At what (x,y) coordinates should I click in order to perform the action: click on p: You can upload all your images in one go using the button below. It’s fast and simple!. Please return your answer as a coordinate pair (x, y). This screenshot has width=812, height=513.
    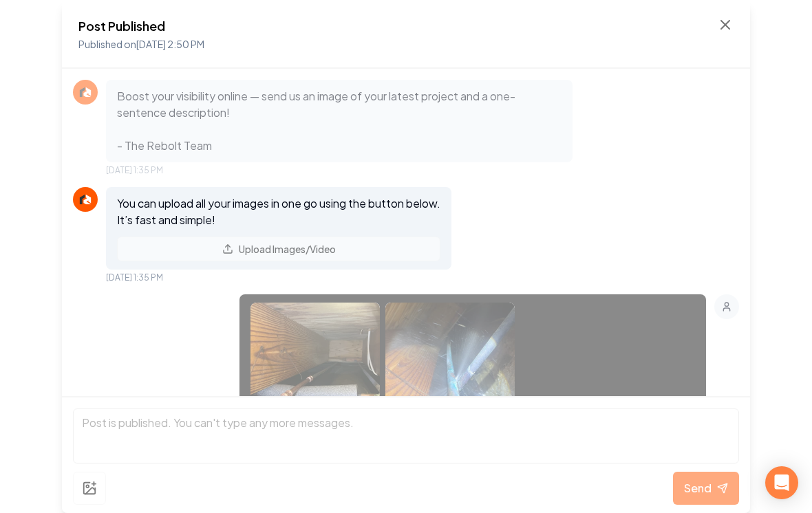
    Looking at the image, I should click on (278, 212).